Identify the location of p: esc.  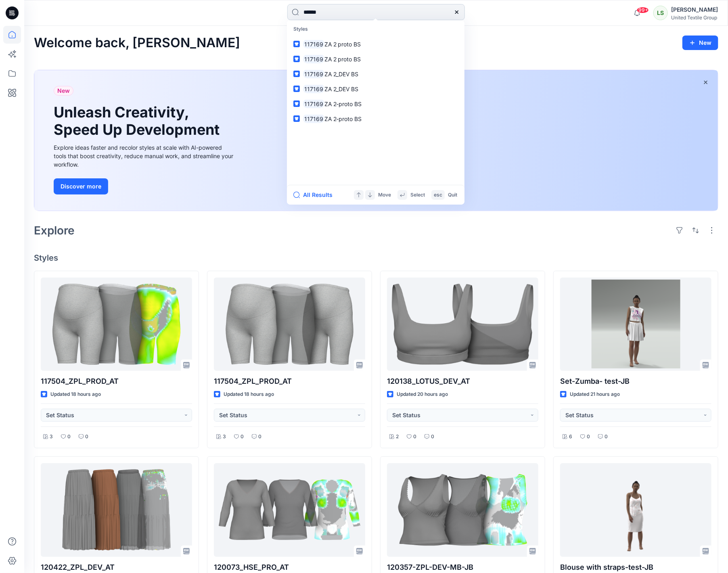
(438, 195).